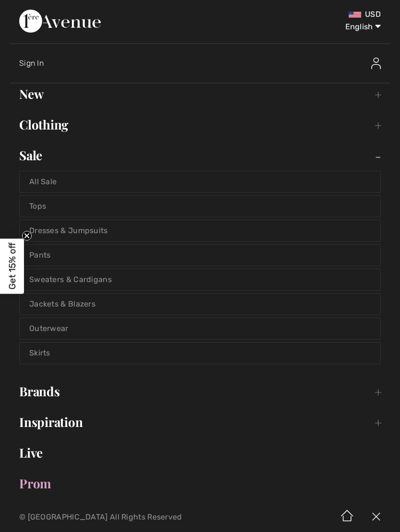 Image resolution: width=400 pixels, height=532 pixels. Describe the element at coordinates (200, 304) in the screenshot. I see `a: Jackets & Blazers` at that location.